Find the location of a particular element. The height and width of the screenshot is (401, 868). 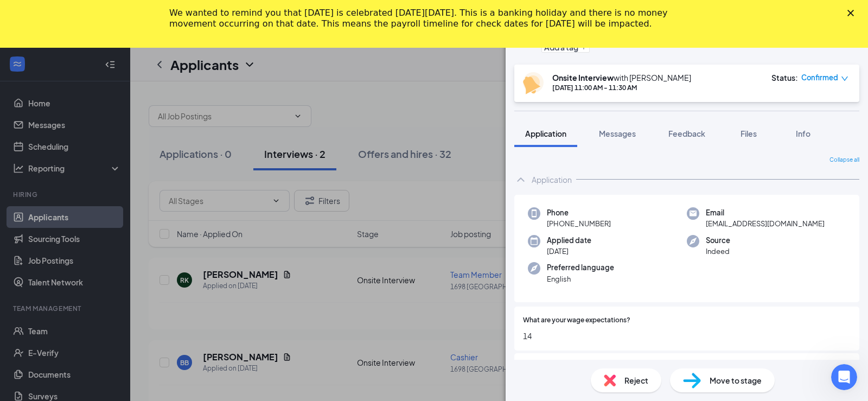

span: Preferred language is located at coordinates (580, 267).